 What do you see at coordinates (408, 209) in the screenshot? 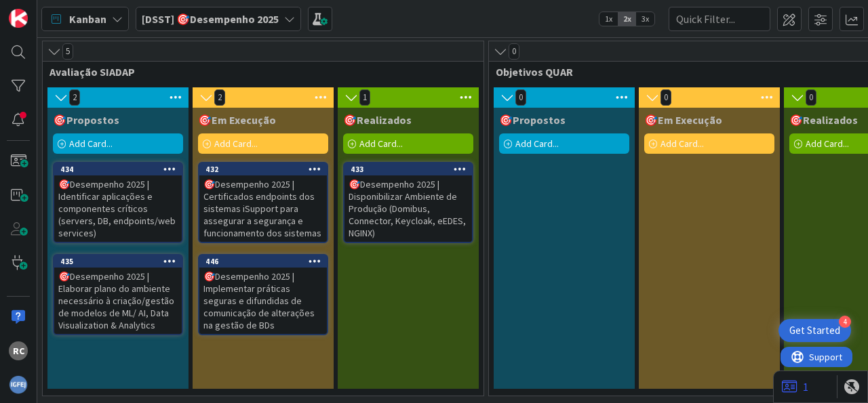
I see `div: 🎯Desempenho 2025 | Disponibilizar Ambiente de Produção (Domibus, Connector, Keycloak, eEDES, NGINX)` at bounding box center [408, 209].